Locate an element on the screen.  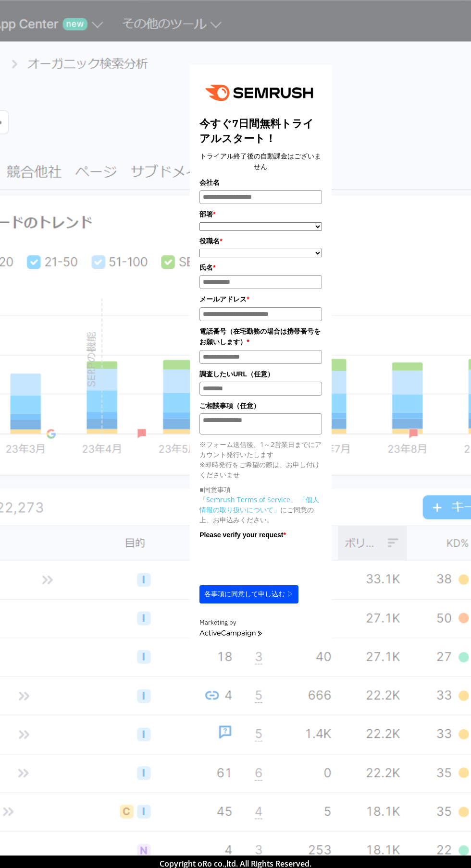
label: 役職名 is located at coordinates (260, 241).